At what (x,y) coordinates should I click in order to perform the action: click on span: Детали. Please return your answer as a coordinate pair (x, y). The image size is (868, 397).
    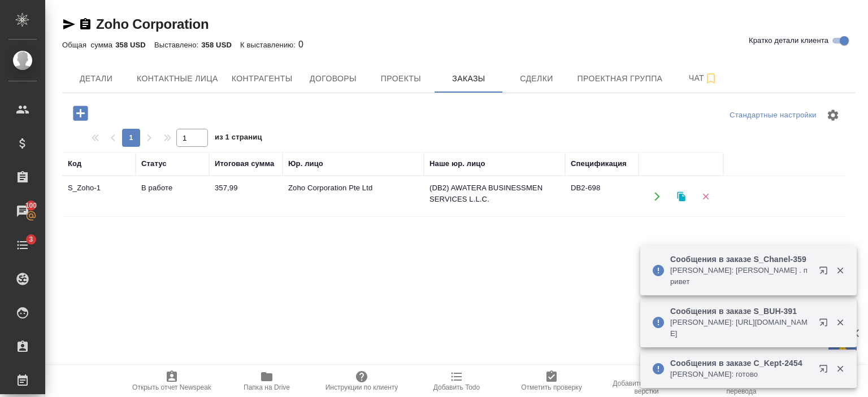
    Looking at the image, I should click on (96, 79).